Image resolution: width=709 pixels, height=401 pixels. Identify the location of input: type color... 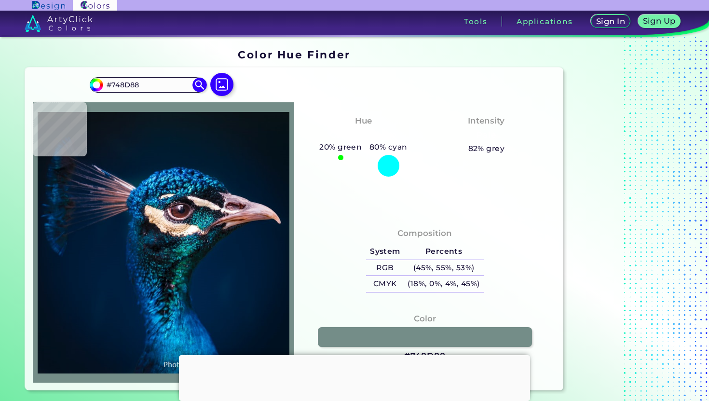
(148, 85).